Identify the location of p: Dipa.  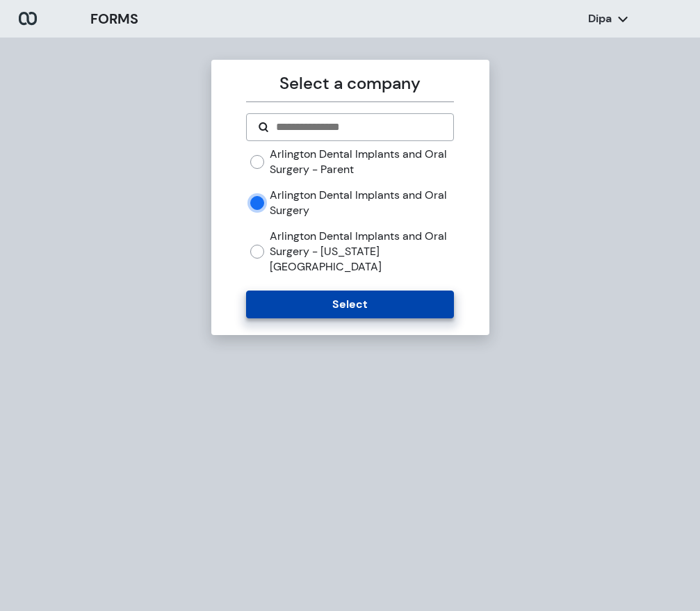
(600, 18).